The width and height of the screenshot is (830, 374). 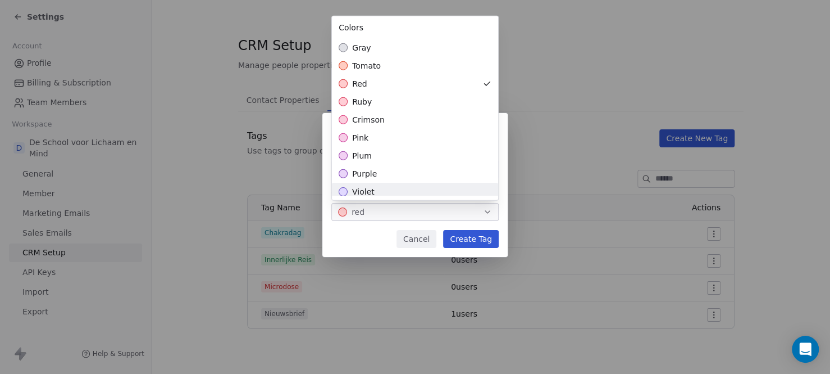 What do you see at coordinates (360, 138) in the screenshot?
I see `span: pink` at bounding box center [360, 138].